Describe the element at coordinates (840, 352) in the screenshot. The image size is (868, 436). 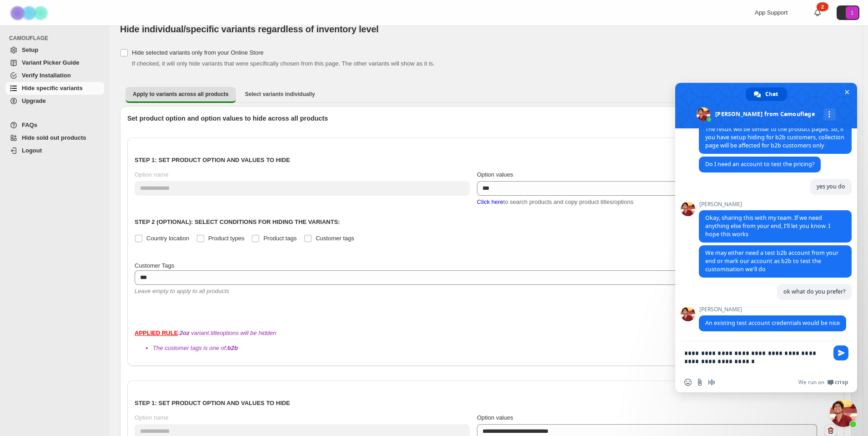
I see `span: Send` at that location.